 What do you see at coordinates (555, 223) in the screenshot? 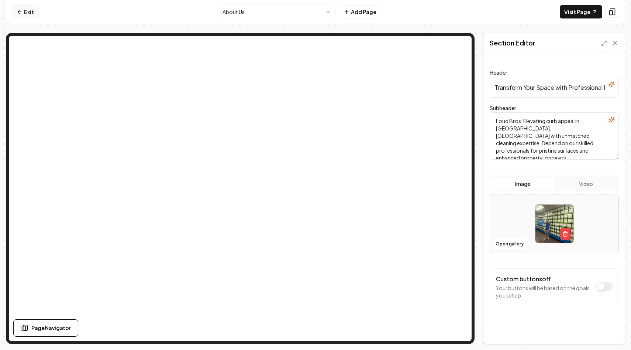
I see `img: image` at bounding box center [555, 223].